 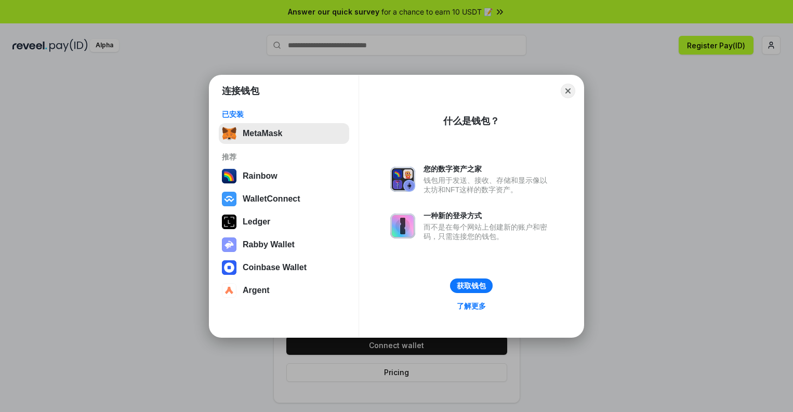 I want to click on div: 钱包用于发送、接收、存储和显示像以太坊和NFT这样的数字资产。, so click(x=488, y=185).